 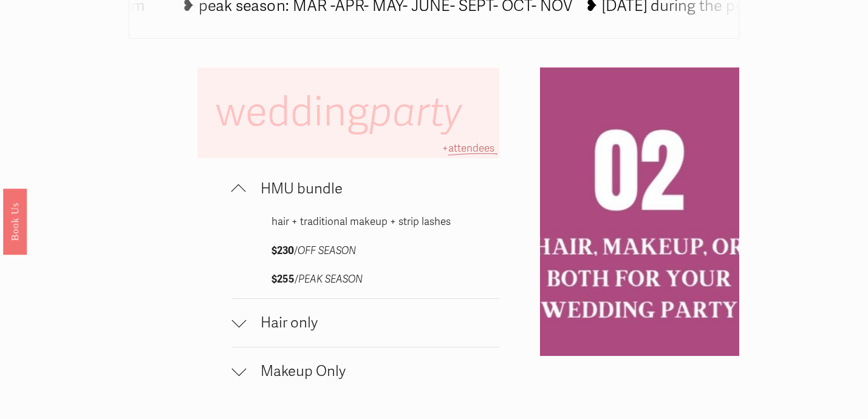 What do you see at coordinates (471, 148) in the screenshot?
I see `span: attendees` at bounding box center [471, 148].